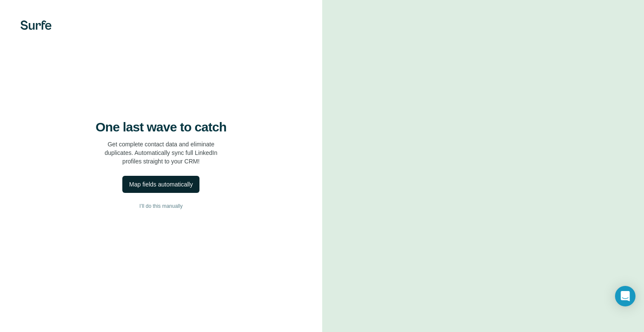  Describe the element at coordinates (161, 206) in the screenshot. I see `button: I’ll do this manually` at that location.